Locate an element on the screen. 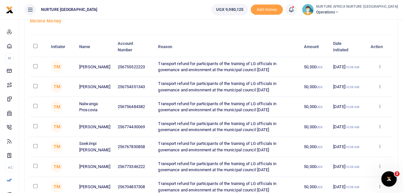  span: Add money is located at coordinates (267, 10).